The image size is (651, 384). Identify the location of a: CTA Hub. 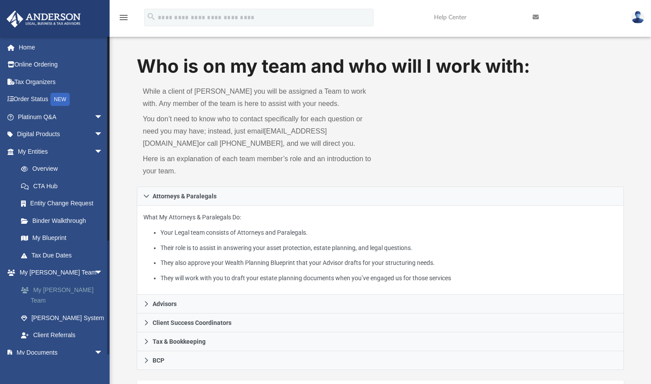
(64, 186).